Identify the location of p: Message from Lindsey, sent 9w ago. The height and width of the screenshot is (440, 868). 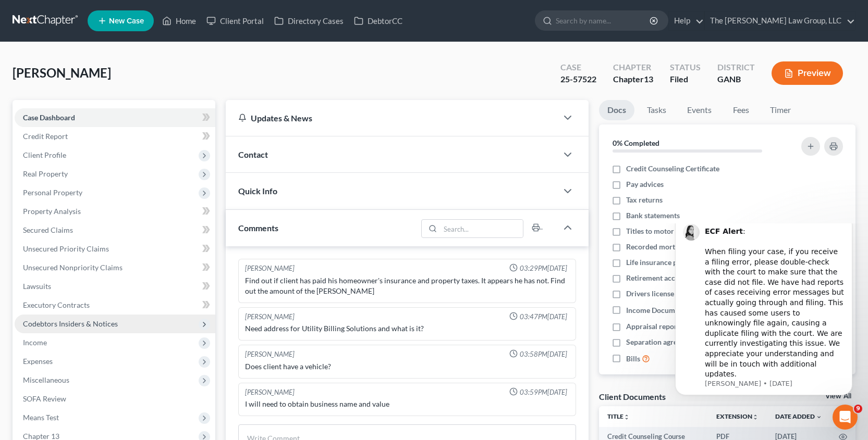
(115, 160).